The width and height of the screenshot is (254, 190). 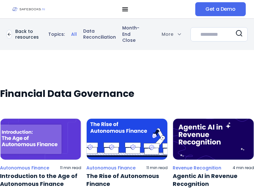 What do you see at coordinates (127, 180) in the screenshot?
I see `a: The Rise of Autonomous Finance` at bounding box center [127, 180].